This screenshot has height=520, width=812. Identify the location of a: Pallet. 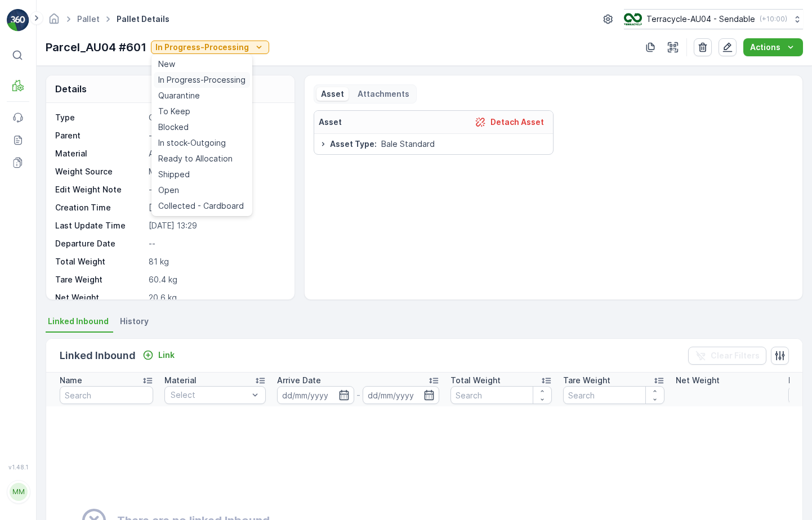
(88, 19).